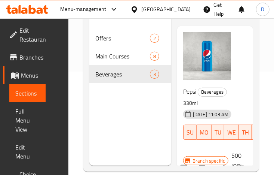 The width and height of the screenshot is (274, 175). What do you see at coordinates (209, 160) in the screenshot?
I see `span: Branch specific` at bounding box center [209, 160].